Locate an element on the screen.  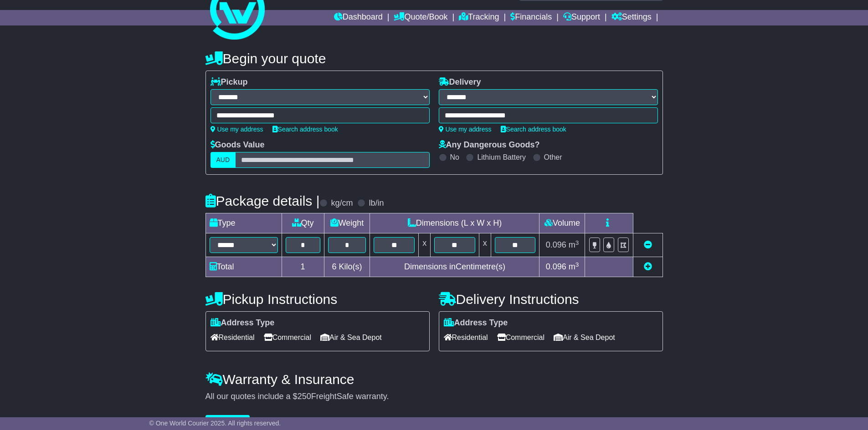
td: Type is located at coordinates (243, 224).